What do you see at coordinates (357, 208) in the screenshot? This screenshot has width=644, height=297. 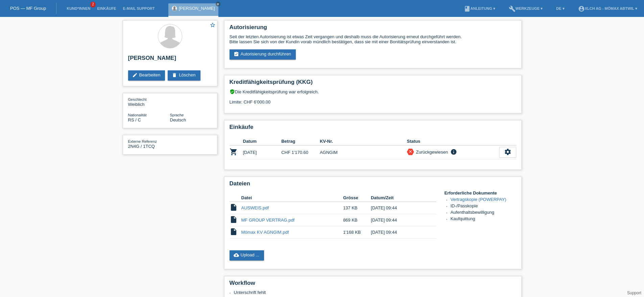 I see `td: 137 KB` at bounding box center [357, 208].